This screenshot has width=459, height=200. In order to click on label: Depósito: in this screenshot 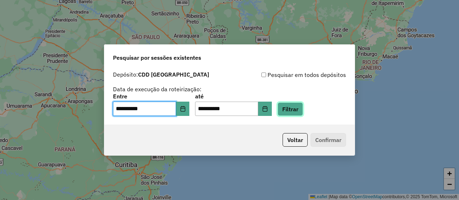, I will do `click(161, 75)`.